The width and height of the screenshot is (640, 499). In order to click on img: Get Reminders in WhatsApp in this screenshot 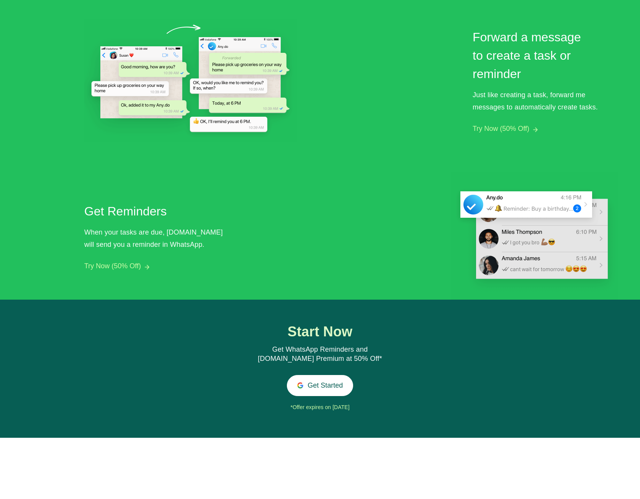, I will do `click(534, 236)`.